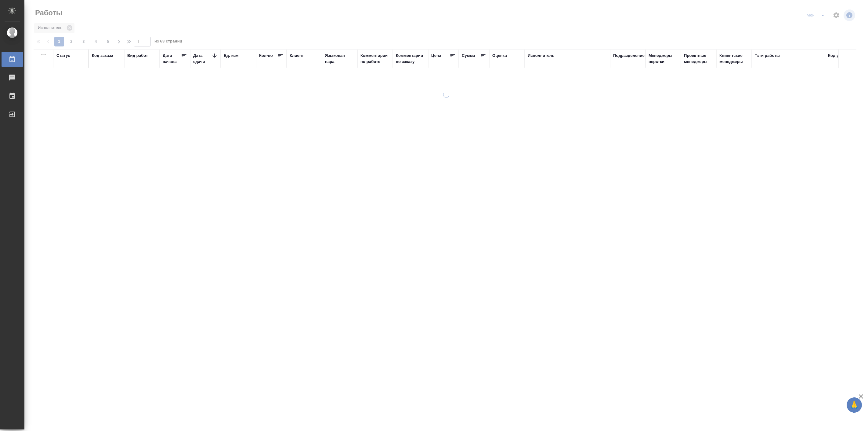 The height and width of the screenshot is (431, 868). Describe the element at coordinates (172, 59) in the screenshot. I see `div: Дата начала` at that location.